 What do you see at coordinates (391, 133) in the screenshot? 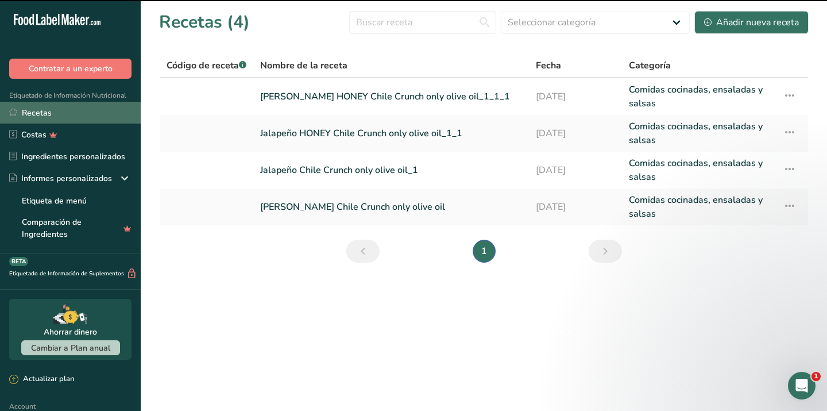
I see `a: Jalapeño HONEY Chile Crunch only olive oil_1_1` at bounding box center [391, 133].